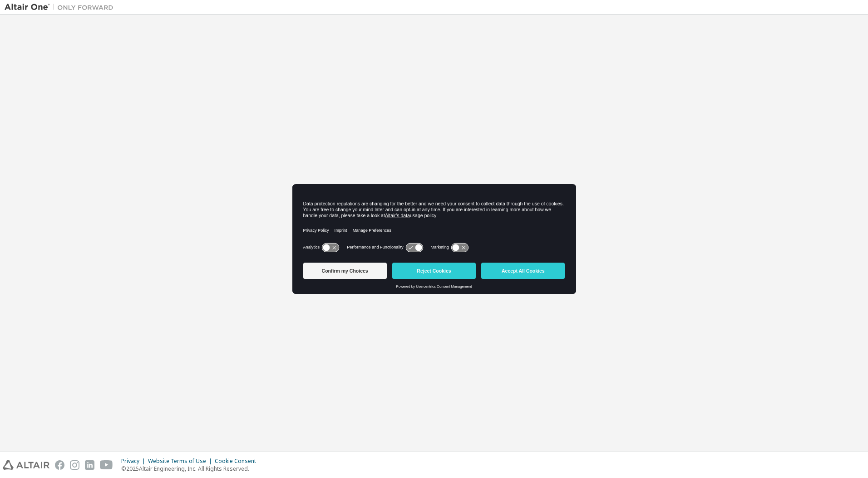 This screenshot has width=868, height=478. What do you see at coordinates (60, 465) in the screenshot?
I see `img: facebook.svg` at bounding box center [60, 465].